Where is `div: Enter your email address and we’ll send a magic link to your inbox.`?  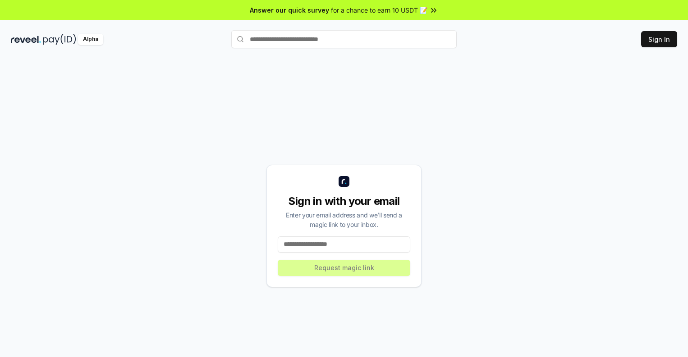 div: Enter your email address and we’ll send a magic link to your inbox. is located at coordinates (344, 220).